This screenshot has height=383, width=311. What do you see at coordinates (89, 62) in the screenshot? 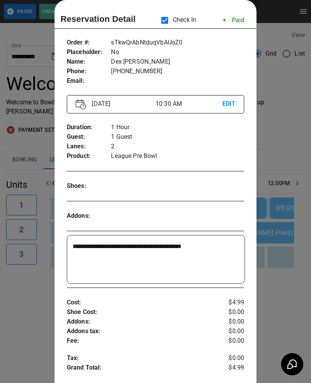
I see `p: Name :` at bounding box center [89, 62].